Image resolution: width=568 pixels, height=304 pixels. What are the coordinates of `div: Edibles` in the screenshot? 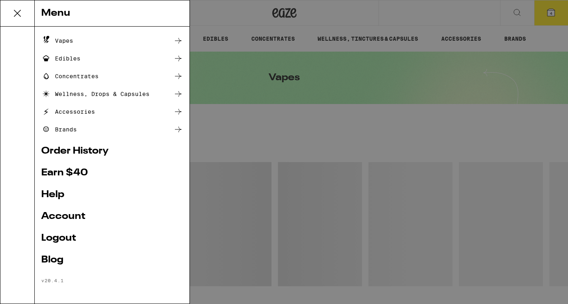 It's located at (61, 59).